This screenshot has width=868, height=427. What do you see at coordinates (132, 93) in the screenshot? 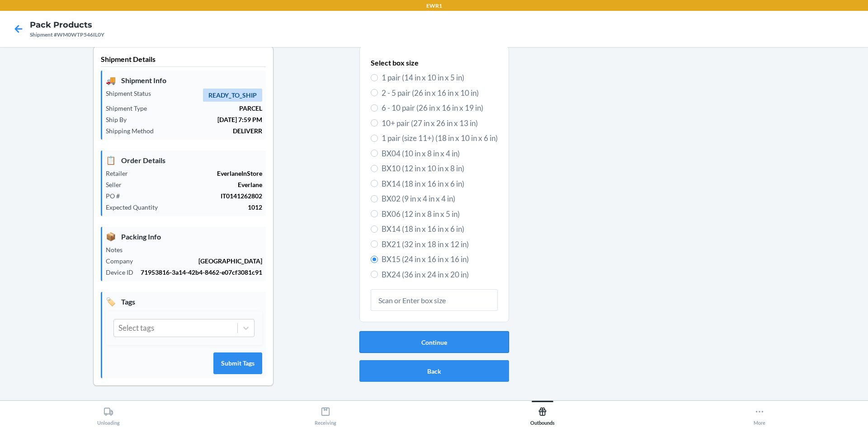
I see `p: Shipment Status` at bounding box center [132, 93].